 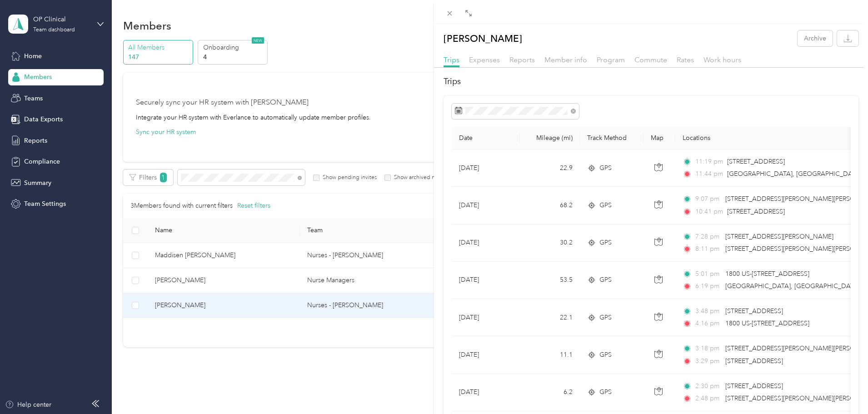 I want to click on span: Rates, so click(x=685, y=59).